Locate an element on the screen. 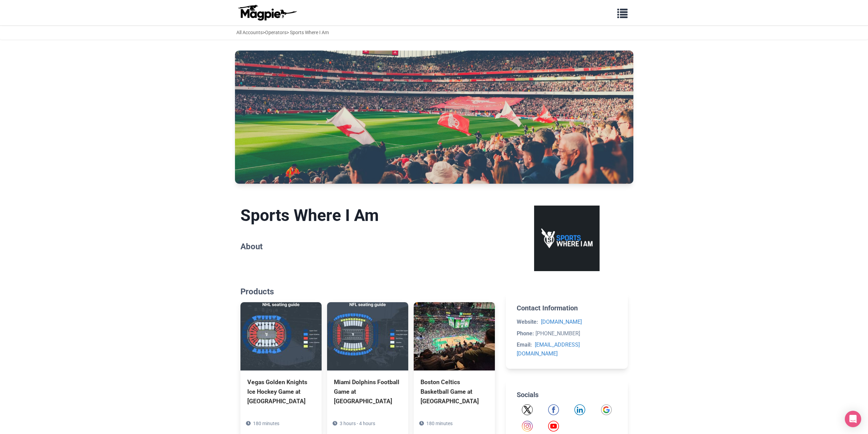 The image size is (868, 434). img: Instagram icon is located at coordinates (527, 426).